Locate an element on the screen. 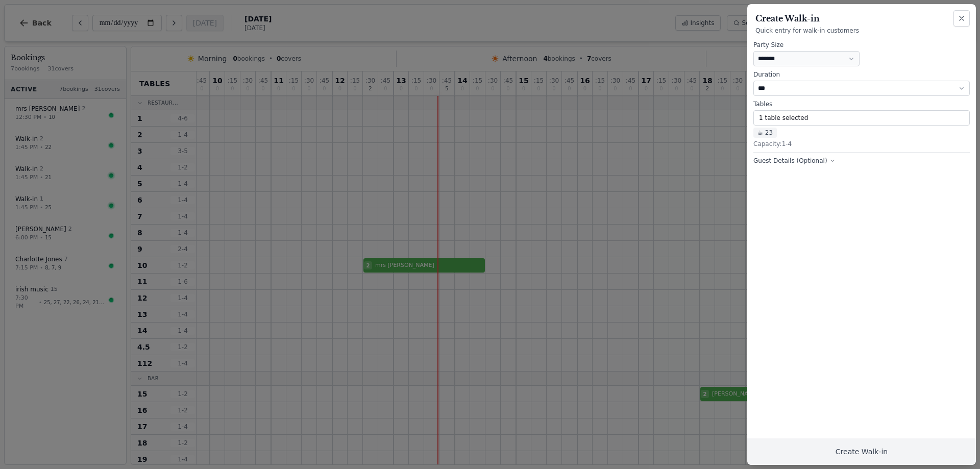 This screenshot has width=980, height=469. div: Capacity: 1 - 4 is located at coordinates (862, 144).